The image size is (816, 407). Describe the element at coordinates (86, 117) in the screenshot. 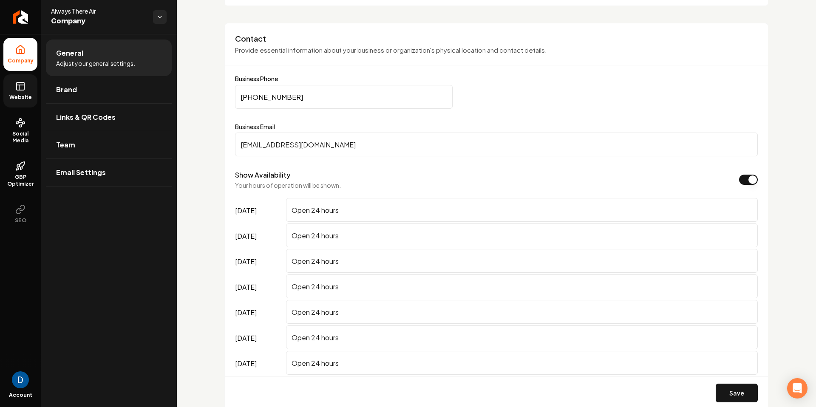

I see `span: Links & QR Codes` at that location.